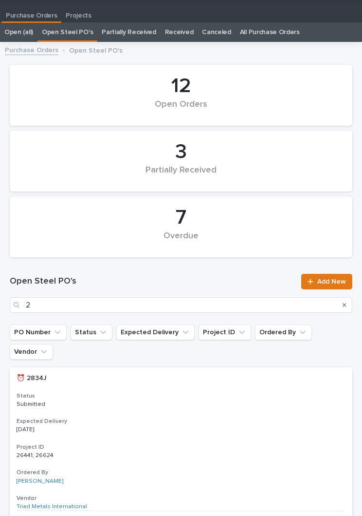  What do you see at coordinates (152, 281) in the screenshot?
I see `h1: Open Steel PO's` at bounding box center [152, 281].